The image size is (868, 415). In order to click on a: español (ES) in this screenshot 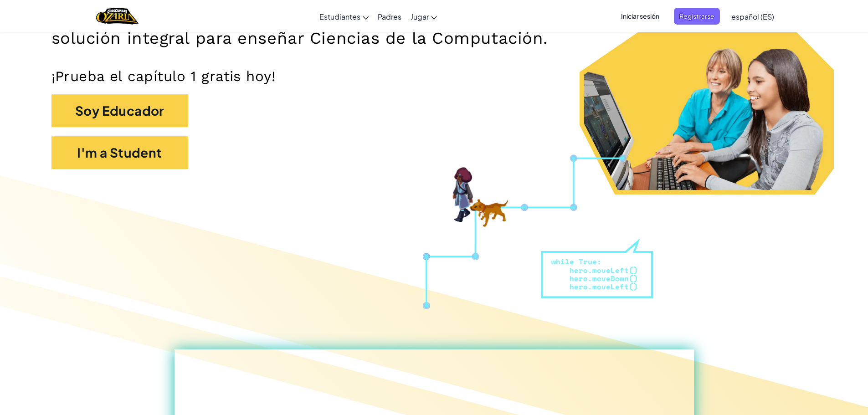, I will do `click(753, 16)`.